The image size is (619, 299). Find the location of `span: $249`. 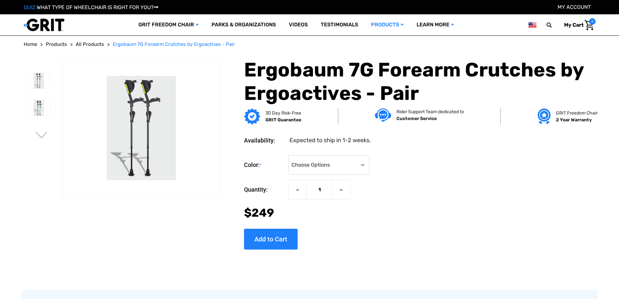

span: $249 is located at coordinates (259, 212).